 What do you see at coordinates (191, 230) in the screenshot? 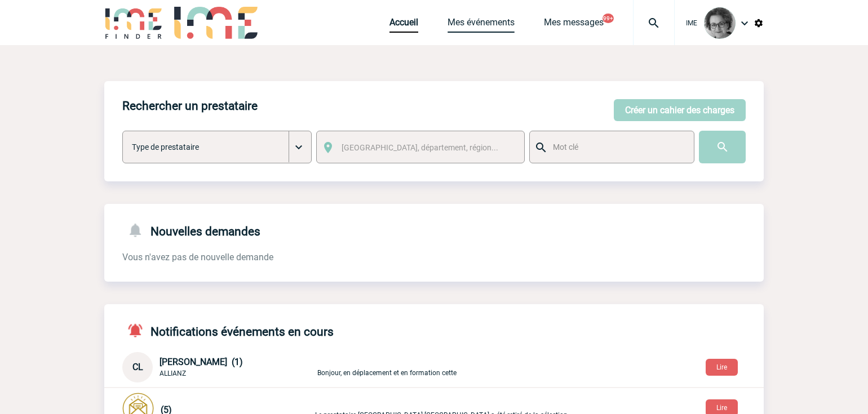
I see `h4: Nouvelles demandes` at bounding box center [191, 230].